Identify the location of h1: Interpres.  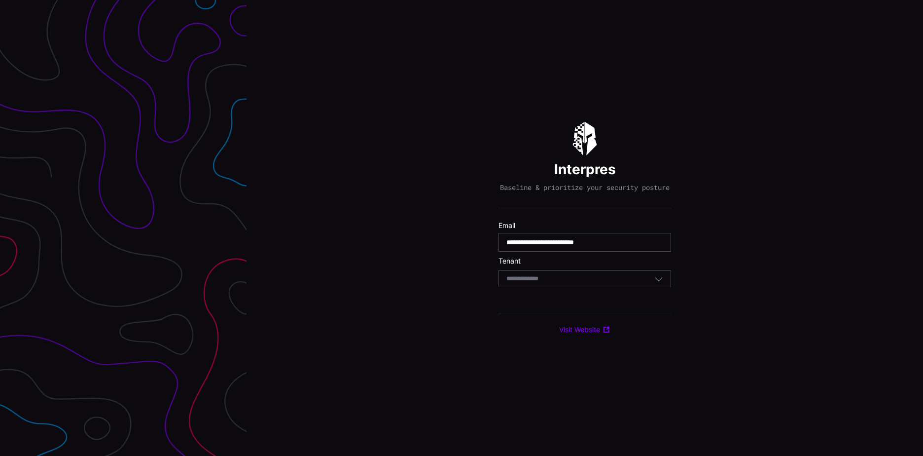
(585, 169).